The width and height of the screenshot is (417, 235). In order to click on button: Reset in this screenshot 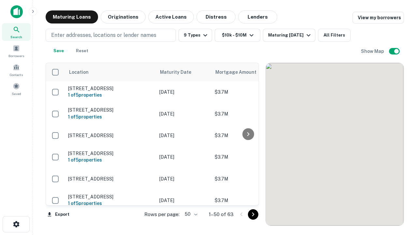, I will do `click(82, 51)`.